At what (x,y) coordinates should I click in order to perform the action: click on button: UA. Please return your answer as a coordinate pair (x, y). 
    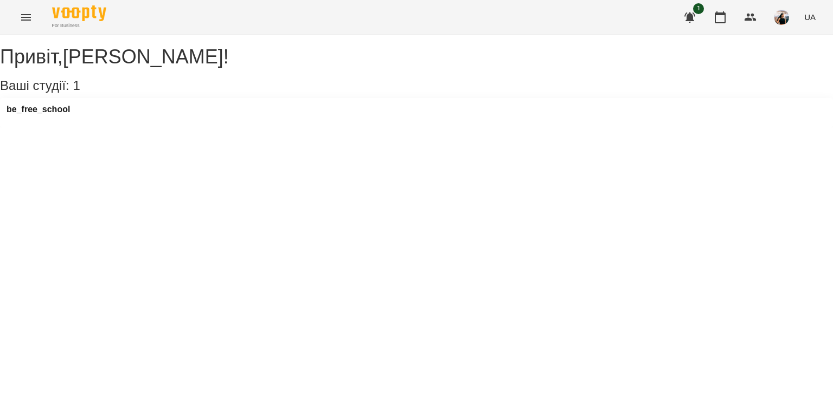
    Looking at the image, I should click on (810, 17).